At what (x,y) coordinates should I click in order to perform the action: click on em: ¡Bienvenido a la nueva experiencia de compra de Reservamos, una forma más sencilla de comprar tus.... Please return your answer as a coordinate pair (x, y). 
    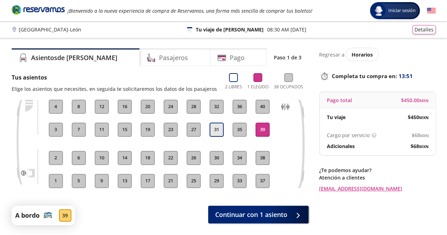
    Looking at the image, I should click on (190, 11).